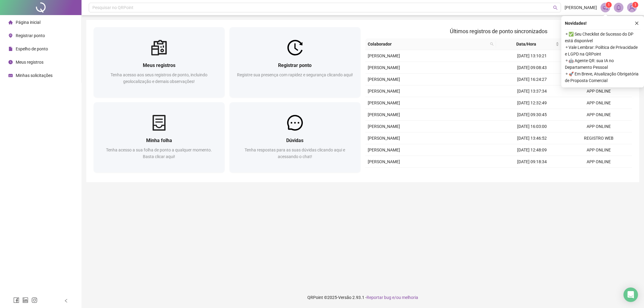 The height and width of the screenshot is (308, 644). What do you see at coordinates (603, 51) in the screenshot?
I see `span: ⚬ Vale Lembrar: Política de Privacidade e LGPD na QRPoint` at bounding box center [603, 51].